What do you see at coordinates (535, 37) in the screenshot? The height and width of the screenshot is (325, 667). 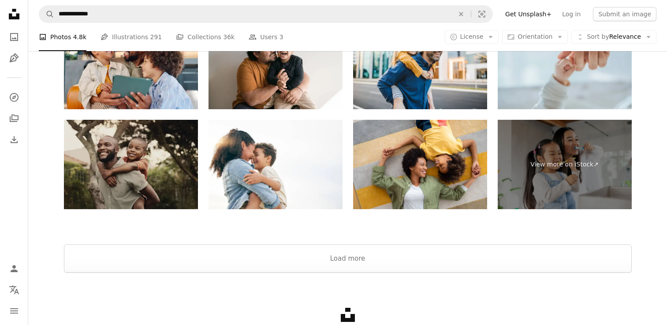 I see `span: Orientation` at bounding box center [535, 37].